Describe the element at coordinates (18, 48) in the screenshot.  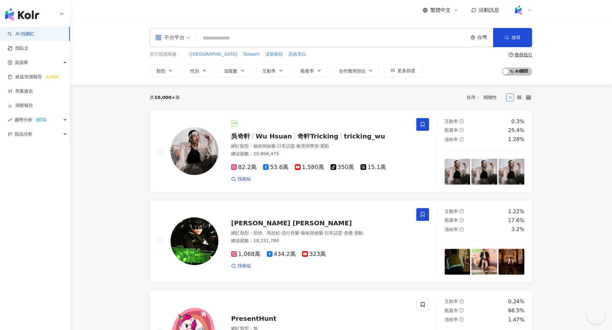
I see `a: 找貼文` at that location.